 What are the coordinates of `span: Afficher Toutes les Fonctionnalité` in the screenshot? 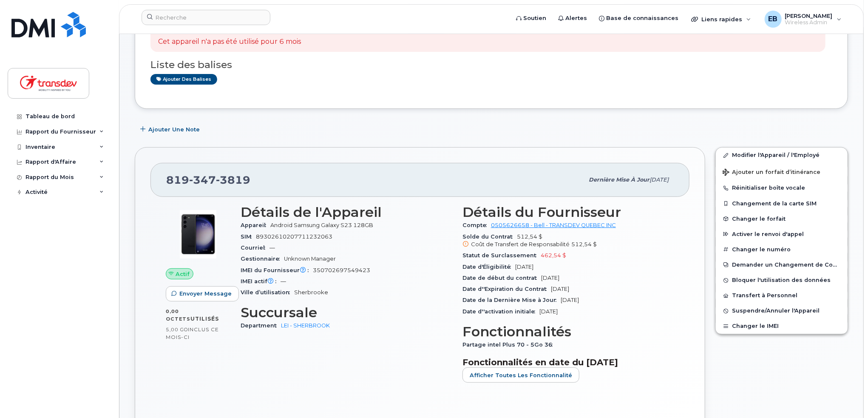 It's located at (520, 375).